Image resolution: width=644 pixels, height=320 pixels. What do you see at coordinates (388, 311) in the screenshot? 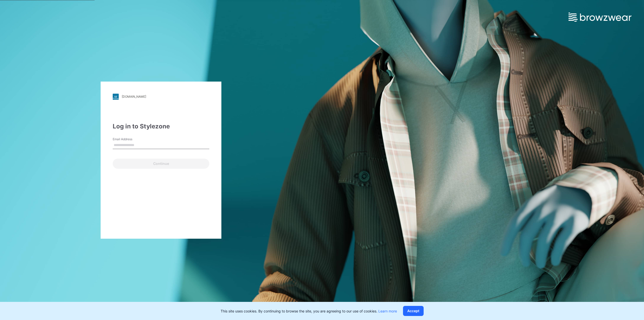
I see `a: Learn more` at bounding box center [388, 311].